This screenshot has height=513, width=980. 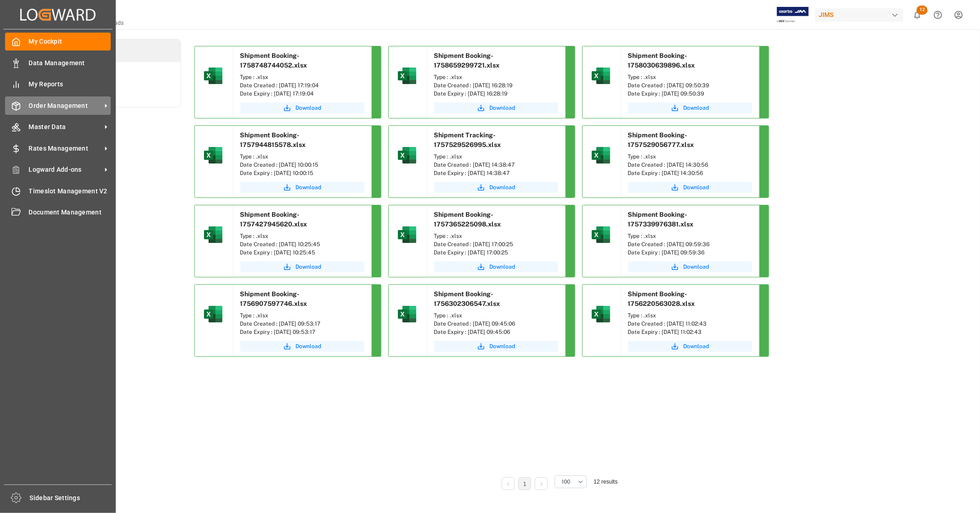 What do you see at coordinates (661, 298) in the screenshot?
I see `span: Shipment Booking-1756220563028.xlsx` at bounding box center [661, 298].